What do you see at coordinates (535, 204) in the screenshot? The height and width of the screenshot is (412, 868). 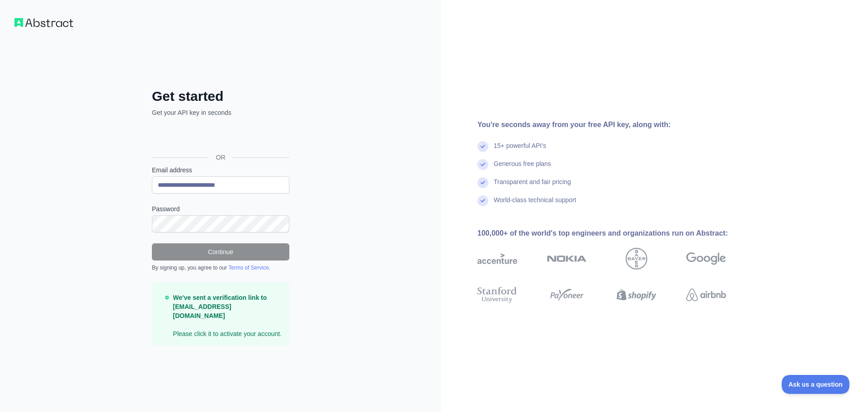 I see `div: World-class technical support` at bounding box center [535, 204].